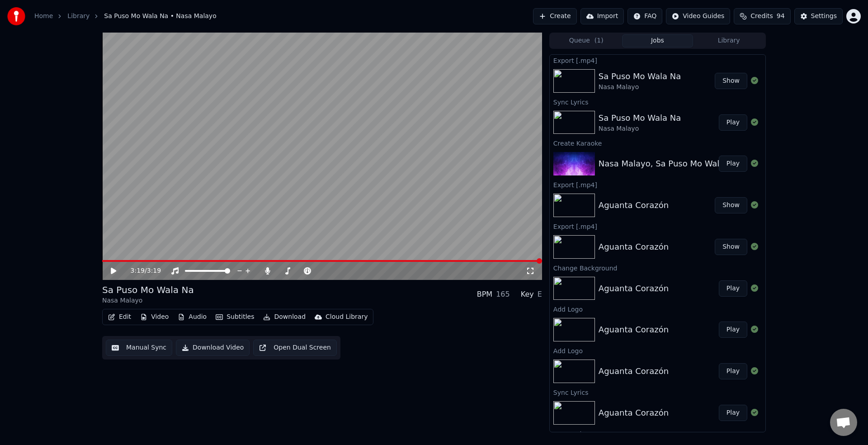 The width and height of the screenshot is (868, 445). What do you see at coordinates (295, 347) in the screenshot?
I see `button: Open Dual Screen` at bounding box center [295, 347].